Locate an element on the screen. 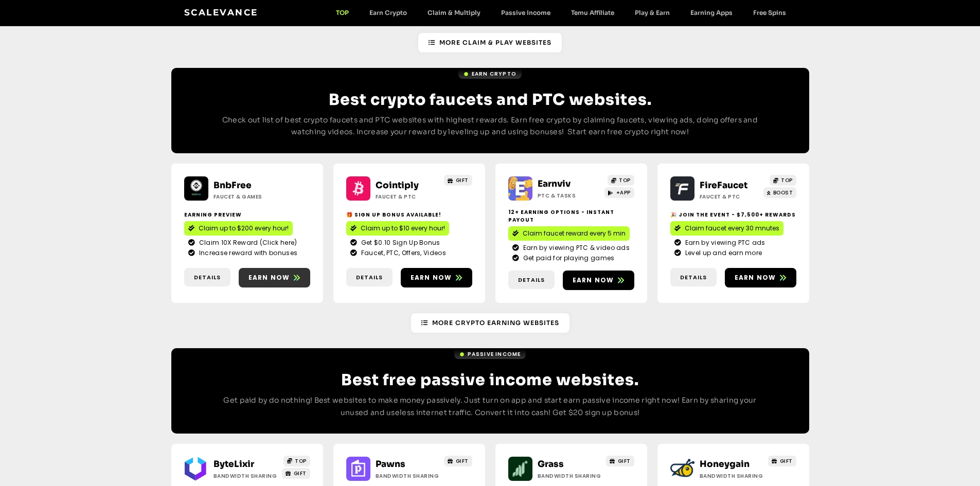  a: Temu Affiliate is located at coordinates (592, 12).